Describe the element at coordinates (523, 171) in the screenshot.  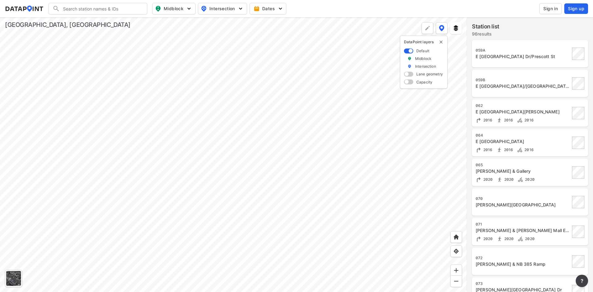
I see `div: Haywood Rd & Gallery` at that location.